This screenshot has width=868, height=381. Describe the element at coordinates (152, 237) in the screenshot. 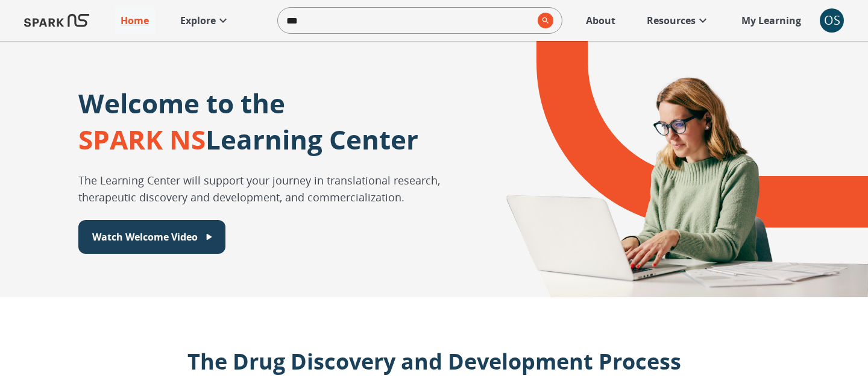

I see `button: Watch Welcome Video` at that location.